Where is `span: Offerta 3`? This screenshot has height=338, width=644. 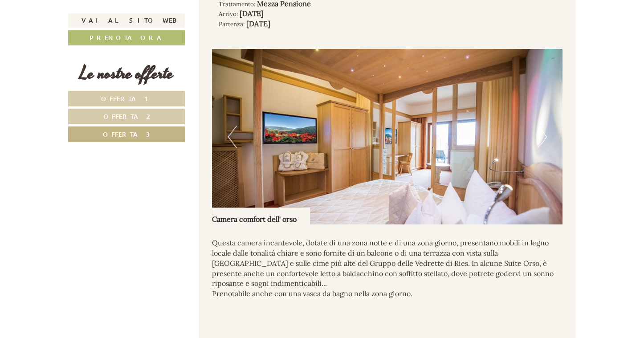
span: Offerta 3 is located at coordinates (127, 134).